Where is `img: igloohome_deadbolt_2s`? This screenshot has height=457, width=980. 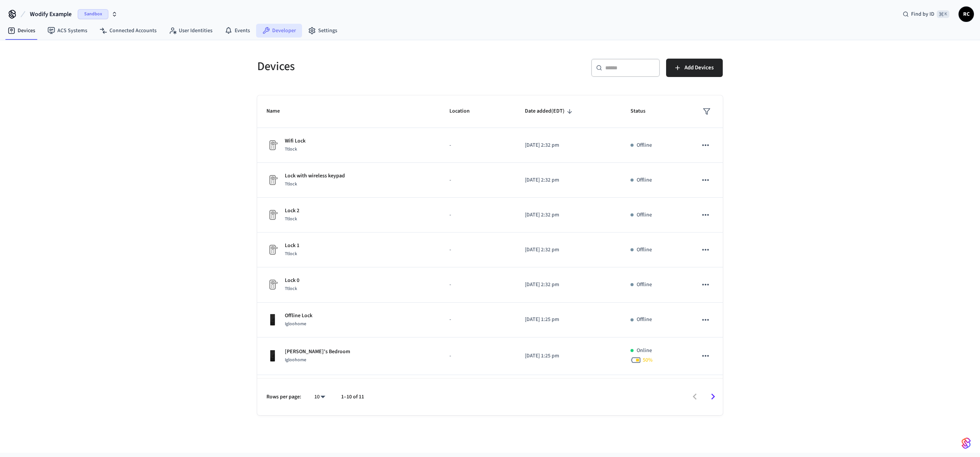
img: igloohome_deadbolt_2s is located at coordinates (272, 320).